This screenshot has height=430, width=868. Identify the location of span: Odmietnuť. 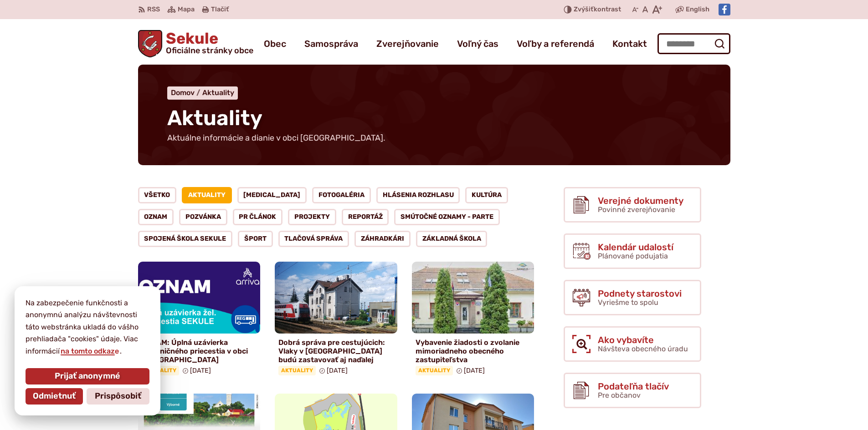
(54, 397).